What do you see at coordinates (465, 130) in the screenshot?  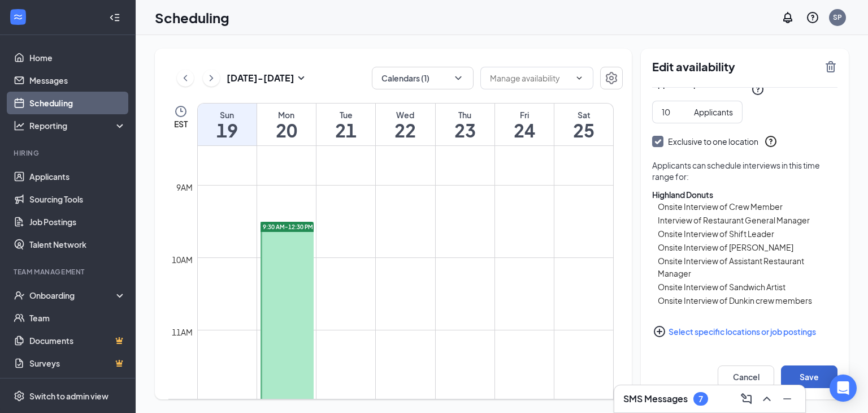 I see `h1: 23` at bounding box center [465, 130].